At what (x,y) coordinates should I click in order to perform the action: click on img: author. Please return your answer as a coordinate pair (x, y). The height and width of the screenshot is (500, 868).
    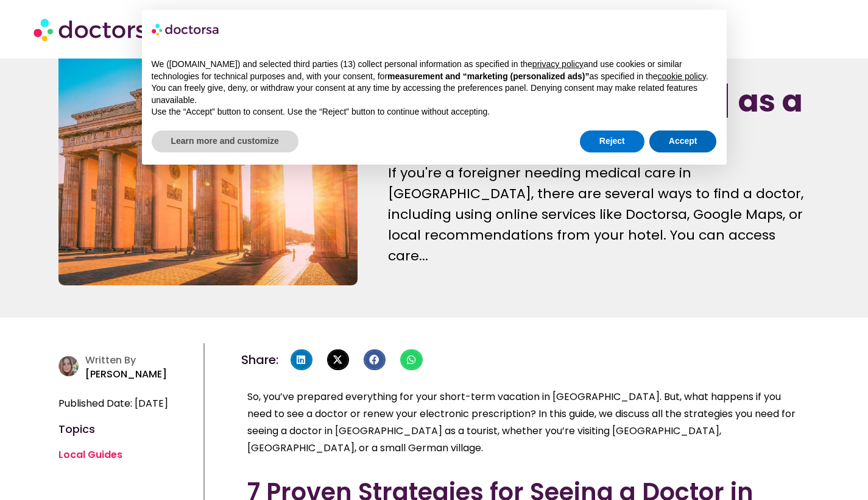
    Looking at the image, I should click on (69, 366).